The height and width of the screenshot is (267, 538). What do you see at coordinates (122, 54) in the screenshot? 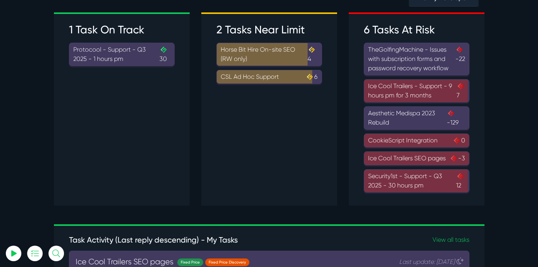
I see `a: Protocool - Support - Q3 2025 - 1 hours pm30` at bounding box center [122, 54].